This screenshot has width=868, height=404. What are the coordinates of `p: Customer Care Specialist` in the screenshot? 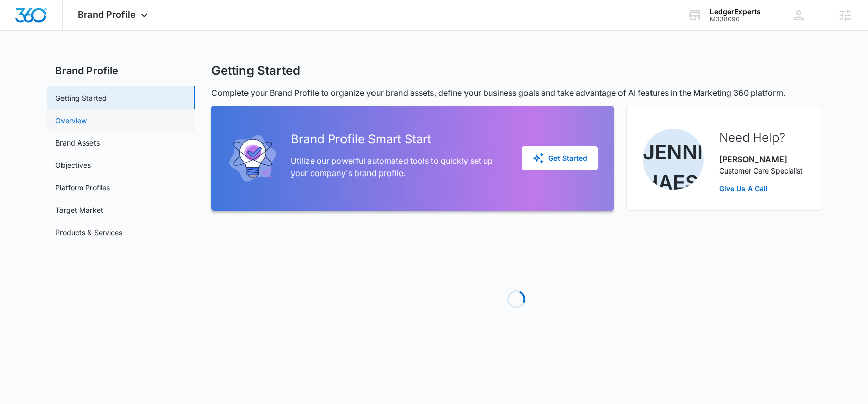 It's located at (760, 170).